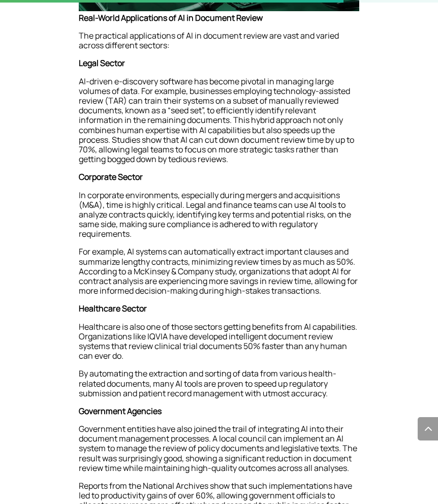  What do you see at coordinates (113, 309) in the screenshot?
I see `strong: Healthcare Sector` at bounding box center [113, 309].